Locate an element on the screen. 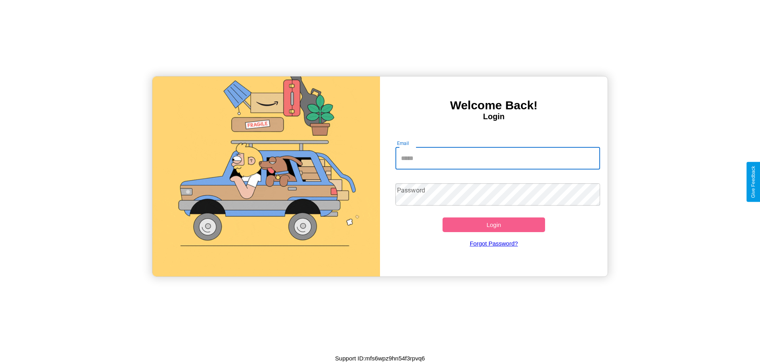 Image resolution: width=760 pixels, height=364 pixels. label: Email is located at coordinates (403, 143).